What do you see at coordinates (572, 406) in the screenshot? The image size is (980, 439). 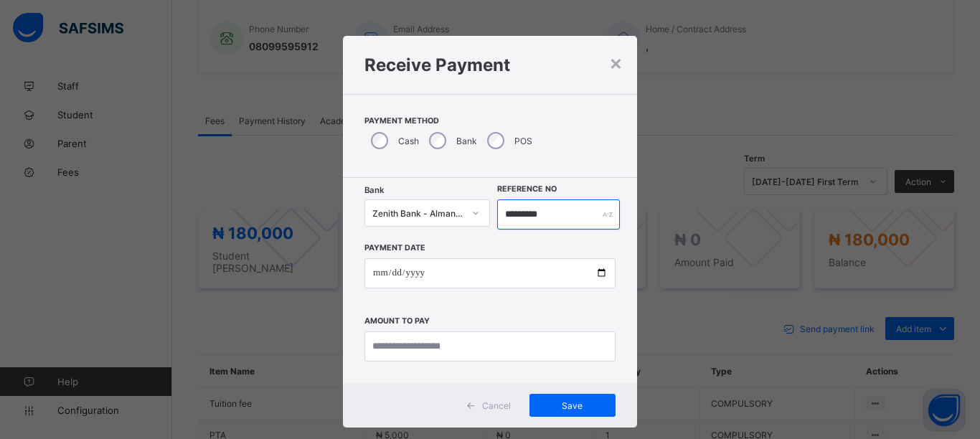 I see `span: Save` at bounding box center [572, 406].